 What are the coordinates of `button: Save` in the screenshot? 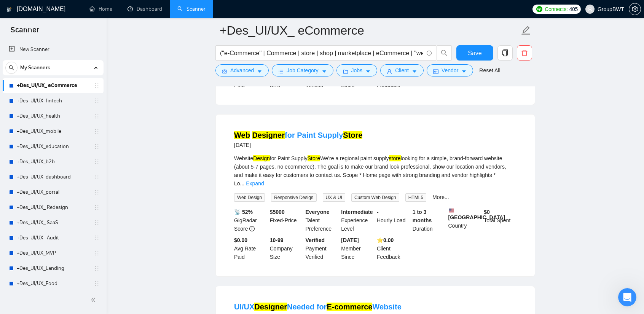 It's located at (475, 53).